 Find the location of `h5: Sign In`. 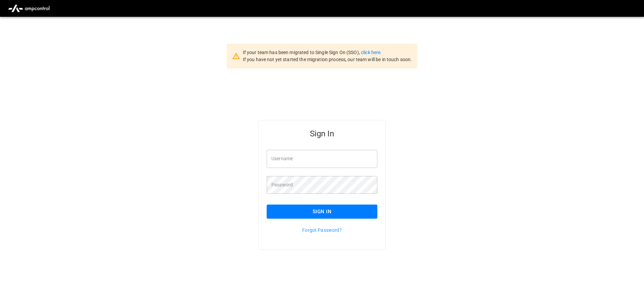

h5: Sign In is located at coordinates (322, 133).